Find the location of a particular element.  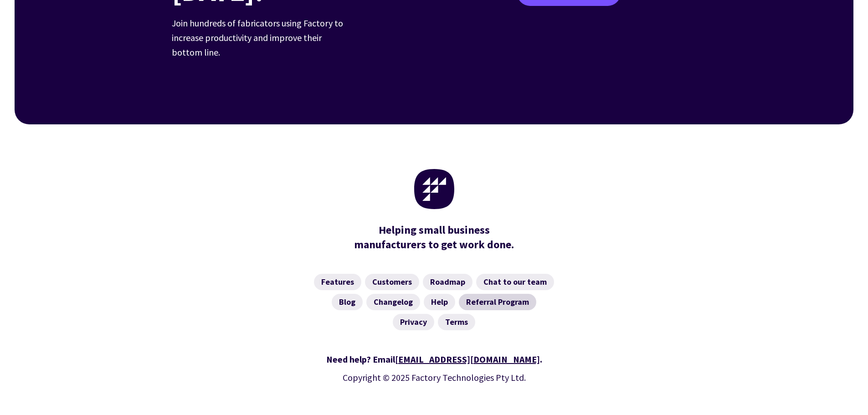

div: Chat Widget is located at coordinates (792, 366).